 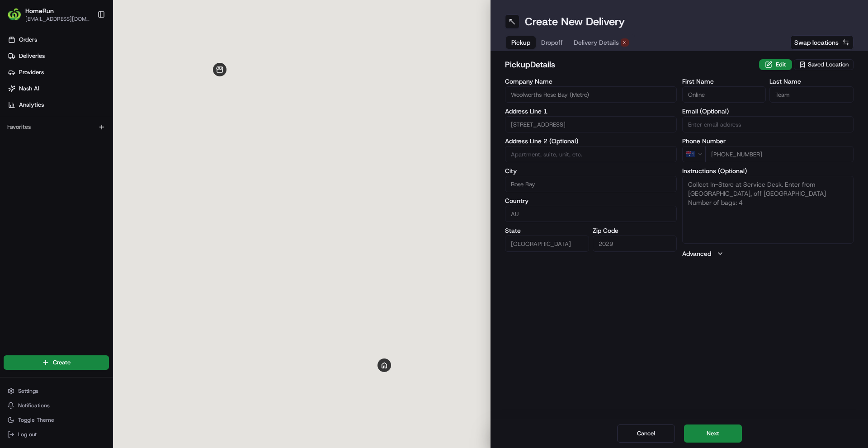 I want to click on span: Dropoff, so click(x=552, y=43).